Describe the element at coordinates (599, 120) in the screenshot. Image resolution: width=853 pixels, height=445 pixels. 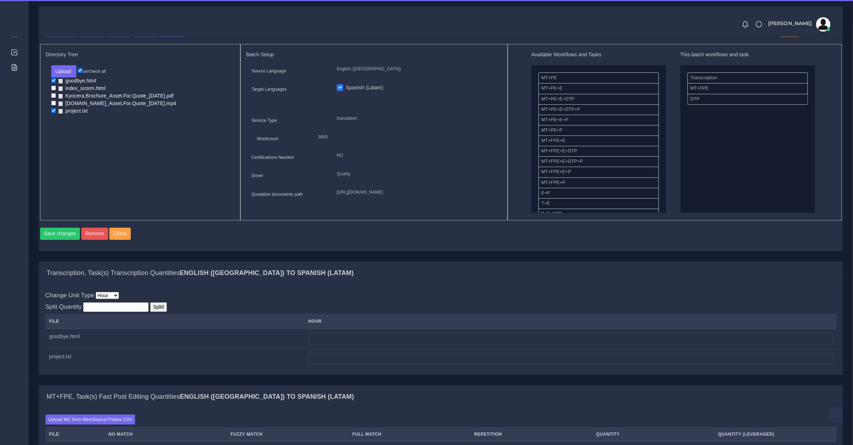
I see `li: MT+PE+E+P` at that location.